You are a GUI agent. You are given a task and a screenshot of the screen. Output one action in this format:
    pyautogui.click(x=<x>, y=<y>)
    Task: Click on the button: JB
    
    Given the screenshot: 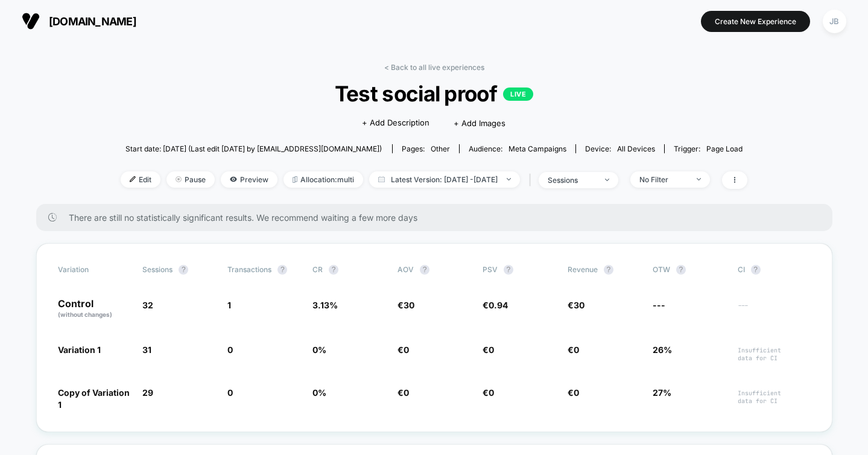 What is the action you would take?
    pyautogui.click(x=834, y=21)
    